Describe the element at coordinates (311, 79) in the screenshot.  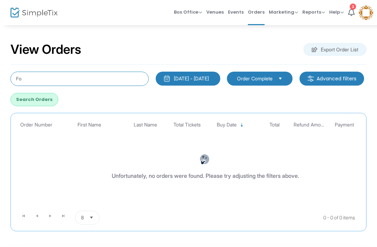
I see `img: filter` at that location.